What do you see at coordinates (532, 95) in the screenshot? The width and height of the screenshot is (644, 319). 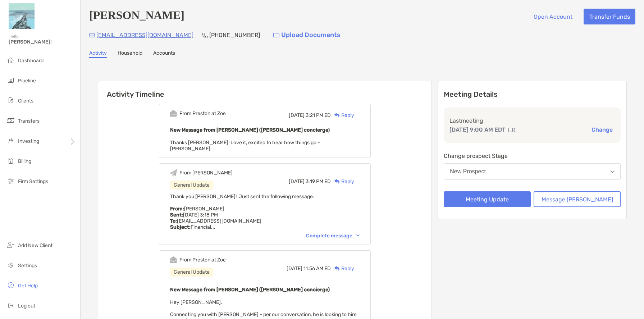 I see `p: Meeting Details` at bounding box center [532, 95].